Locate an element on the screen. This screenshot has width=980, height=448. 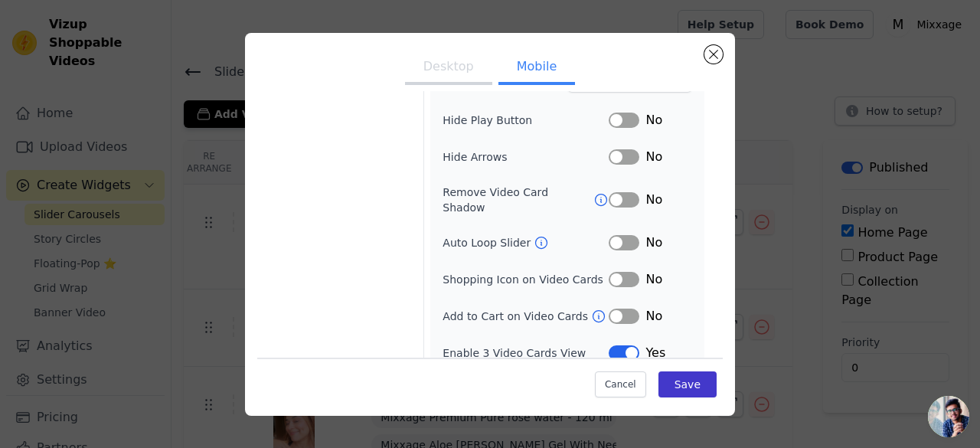
label: Shopping Icon on Video Cards is located at coordinates (523, 279).